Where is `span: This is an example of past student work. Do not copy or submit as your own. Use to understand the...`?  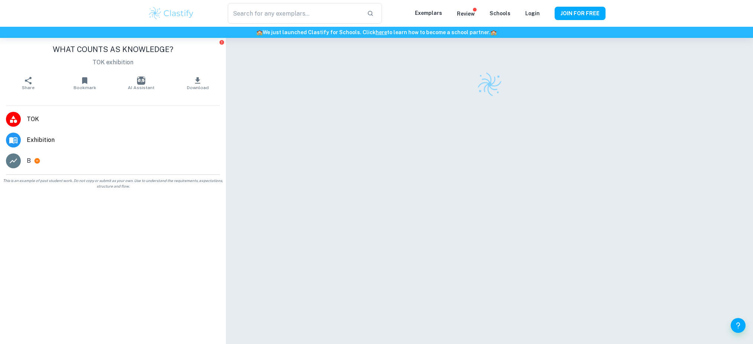
span: This is an example of past student work. Do not copy or submit as your own. Use to understand the... is located at coordinates (113, 183).